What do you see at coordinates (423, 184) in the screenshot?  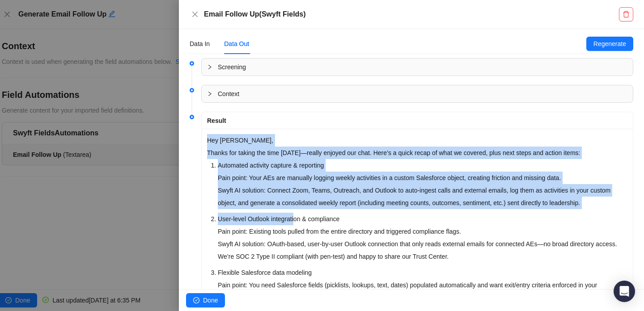 I see `p: Automated activity capture & reporting Pain point: Your AEs are manually logging weekly activitie...` at bounding box center [423, 184].